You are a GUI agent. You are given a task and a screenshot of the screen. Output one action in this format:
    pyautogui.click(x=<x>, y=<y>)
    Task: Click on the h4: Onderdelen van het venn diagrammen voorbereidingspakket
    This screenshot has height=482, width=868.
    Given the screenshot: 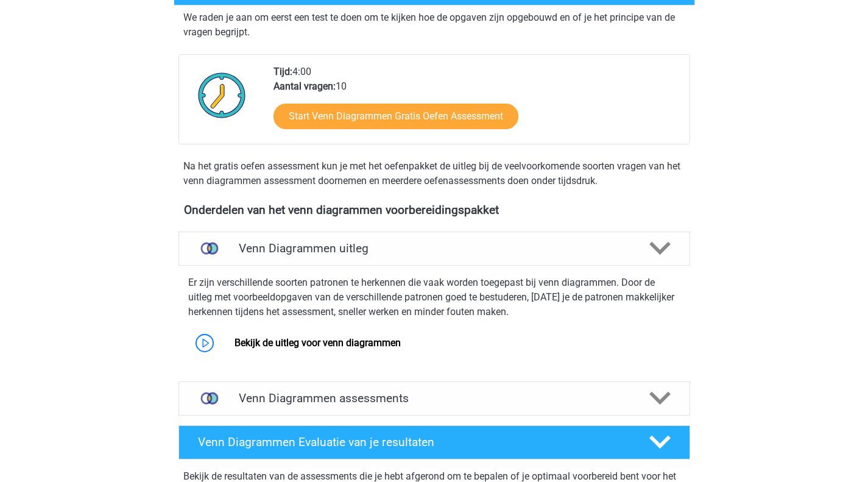 What is the action you would take?
    pyautogui.click(x=435, y=210)
    